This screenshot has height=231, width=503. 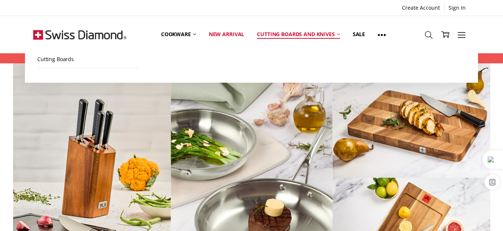 I want to click on a: Create Account, so click(x=421, y=8).